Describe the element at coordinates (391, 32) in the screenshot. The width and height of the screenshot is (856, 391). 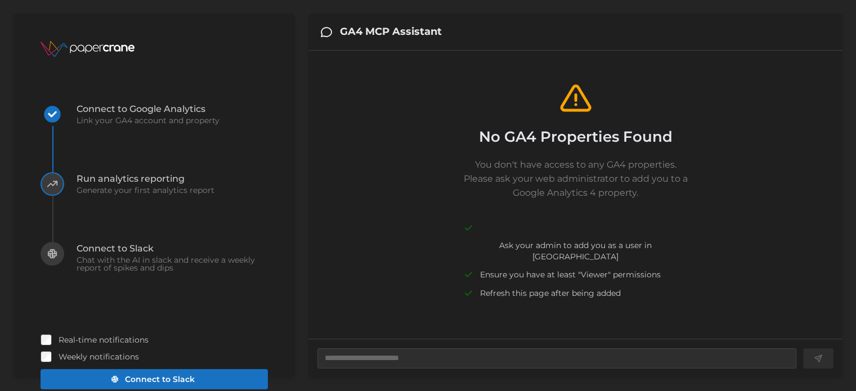
I see `h3: GA4 MCP Assistant` at that location.